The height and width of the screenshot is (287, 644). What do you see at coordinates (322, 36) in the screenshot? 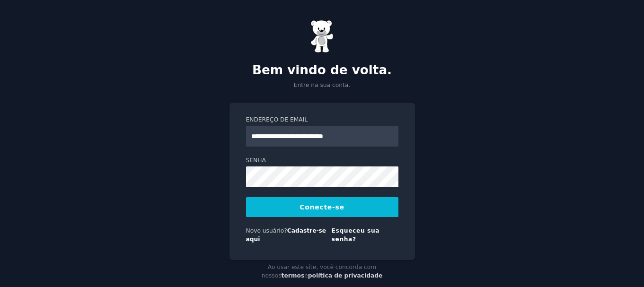
I see `img: Ursinho de goma` at bounding box center [322, 36].